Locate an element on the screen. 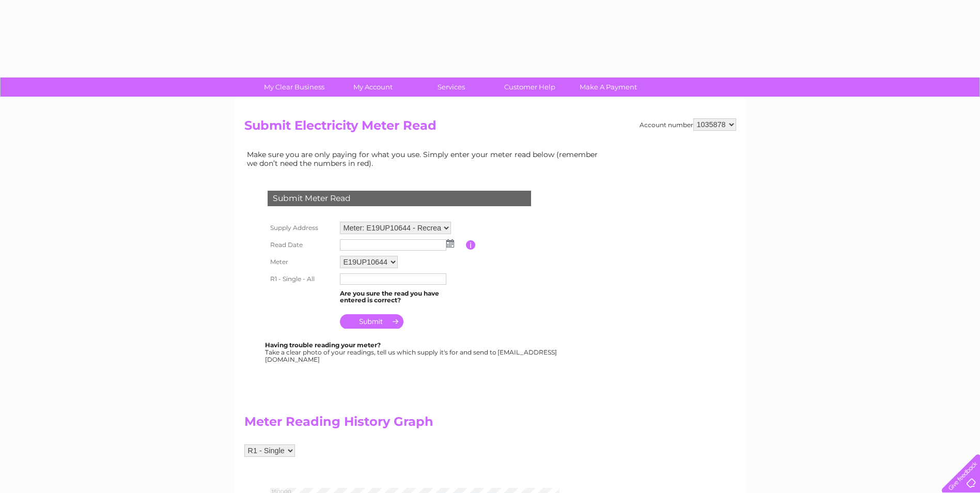  th: Supply Address is located at coordinates (301, 228).